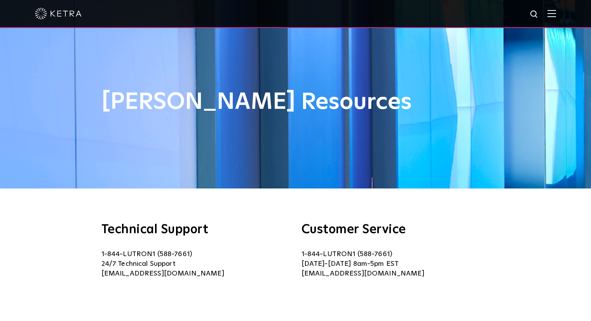 This screenshot has width=591, height=321. I want to click on h3: Customer Service, so click(395, 230).